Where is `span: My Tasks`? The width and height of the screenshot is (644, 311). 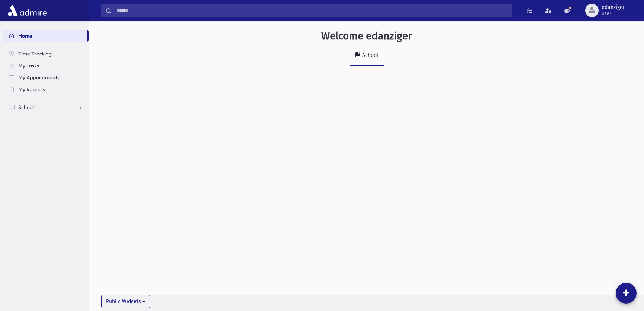
span: My Tasks is located at coordinates (29, 65).